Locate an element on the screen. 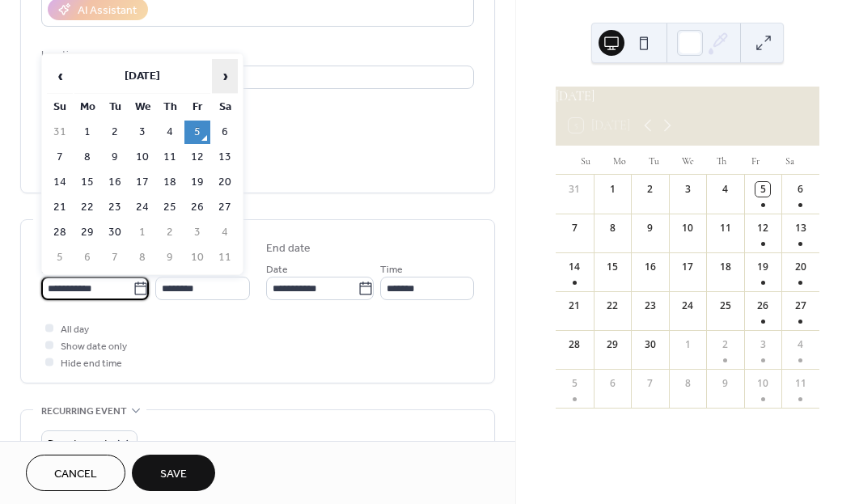  th: Tu is located at coordinates (114, 107).